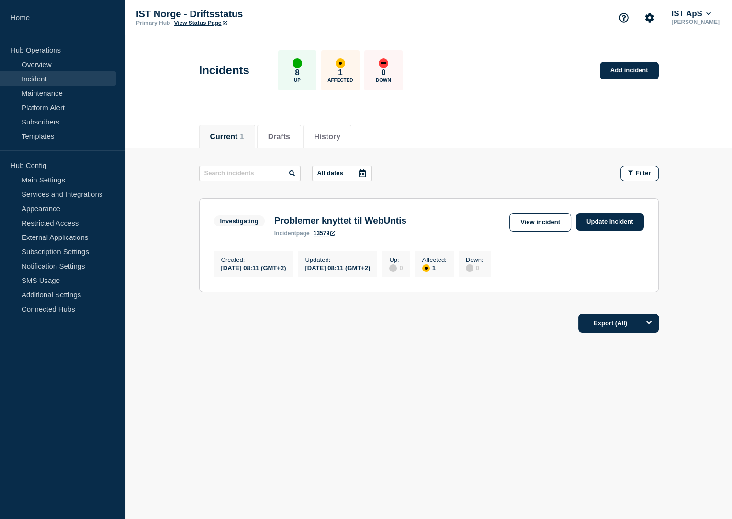 Image resolution: width=732 pixels, height=519 pixels. Describe the element at coordinates (242, 137) in the screenshot. I see `span: 1` at that location.